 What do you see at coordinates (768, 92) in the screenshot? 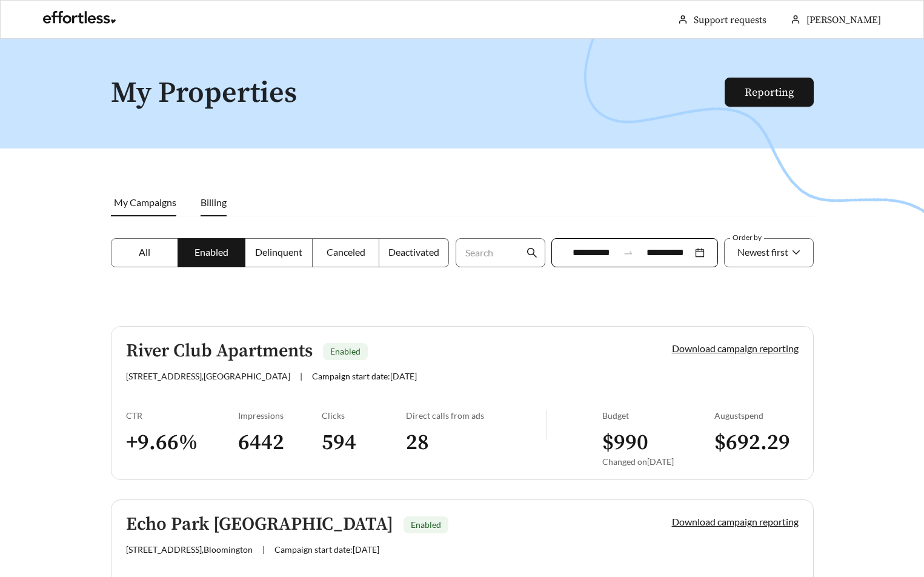
I see `a: Reporting` at bounding box center [768, 92].